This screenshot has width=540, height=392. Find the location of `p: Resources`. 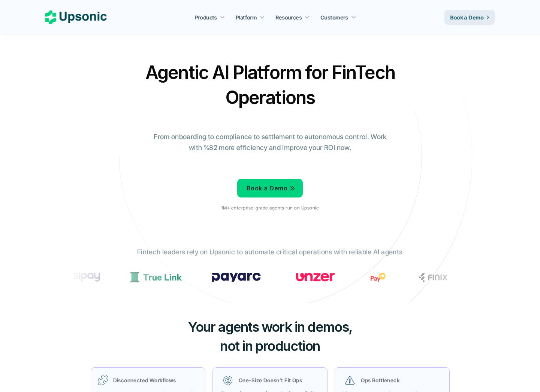

p: Resources is located at coordinates (288, 17).